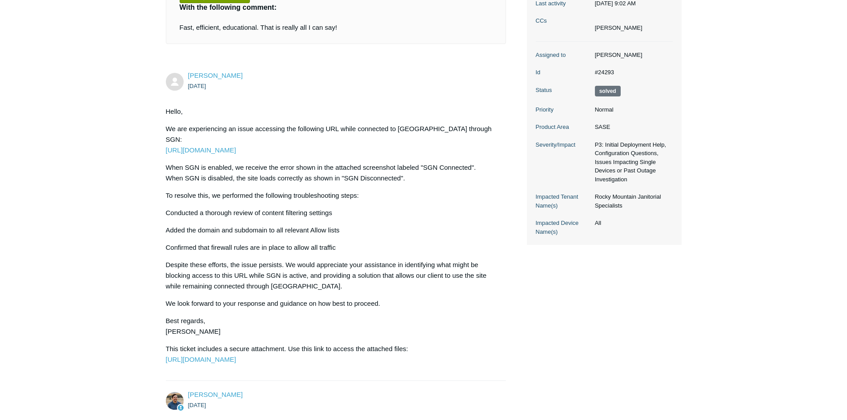 The height and width of the screenshot is (420, 847). Describe the element at coordinates (215, 394) in the screenshot. I see `span: Spencer Grissom` at that location.